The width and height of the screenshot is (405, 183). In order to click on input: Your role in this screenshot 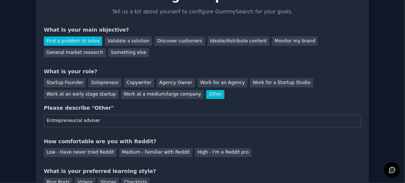, I will do `click(202, 121)`.